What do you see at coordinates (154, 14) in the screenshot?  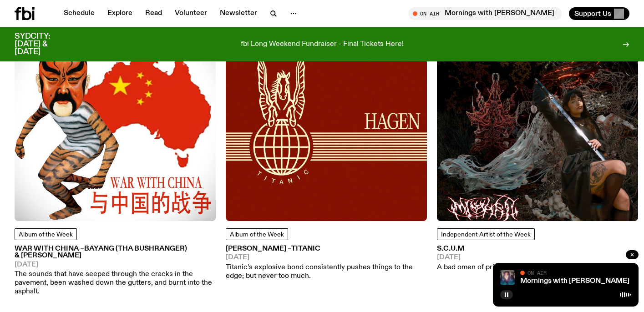 I see `a: Read` at bounding box center [154, 14].